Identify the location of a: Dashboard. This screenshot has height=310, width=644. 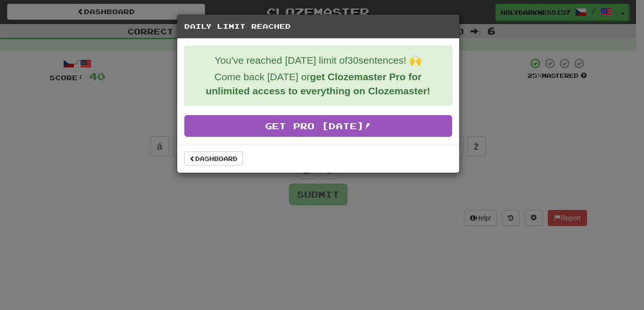
(214, 158).